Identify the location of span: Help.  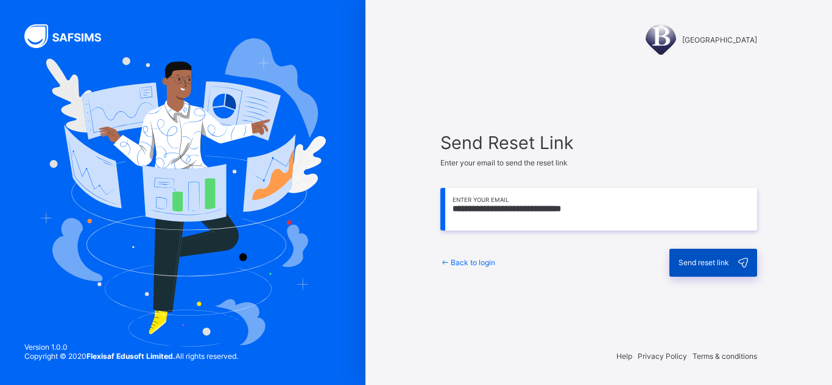
(624, 356).